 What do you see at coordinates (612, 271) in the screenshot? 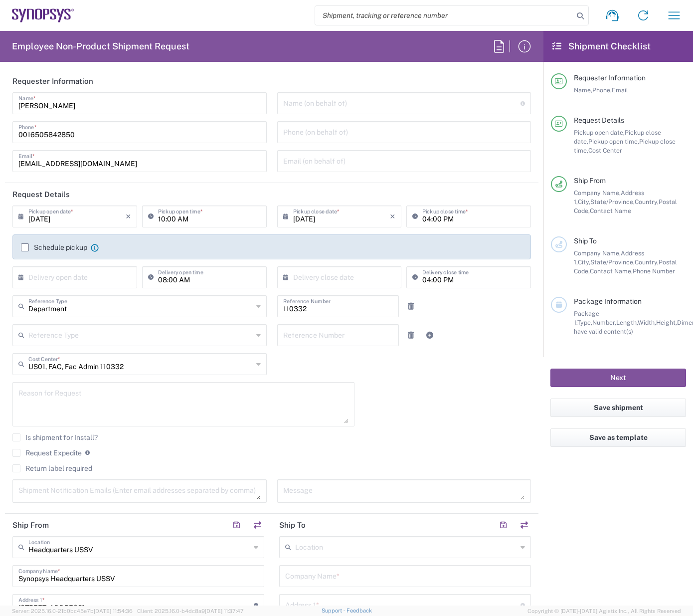
I see `span: Contact Name,` at bounding box center [612, 271].